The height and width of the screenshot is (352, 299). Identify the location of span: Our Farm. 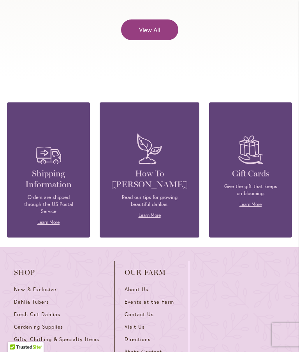
(152, 273).